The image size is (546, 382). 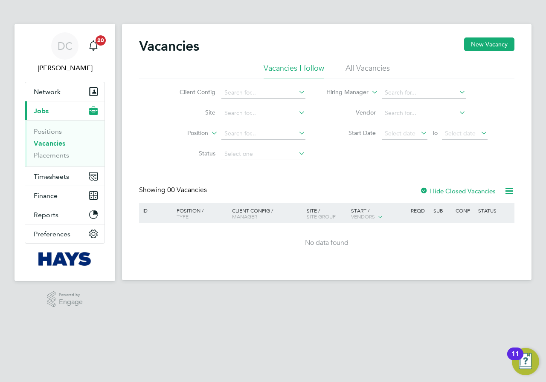 What do you see at coordinates (183, 133) in the screenshot?
I see `label: Position` at bounding box center [183, 133].